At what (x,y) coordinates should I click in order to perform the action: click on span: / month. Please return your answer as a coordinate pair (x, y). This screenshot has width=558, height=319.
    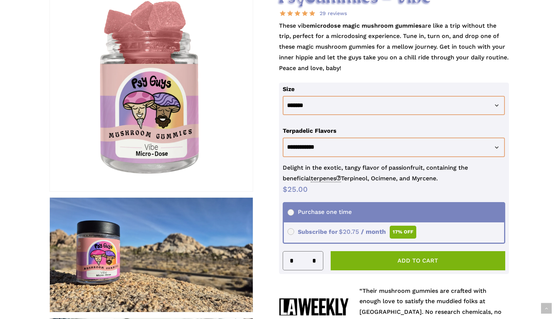
    Looking at the image, I should click on (374, 232).